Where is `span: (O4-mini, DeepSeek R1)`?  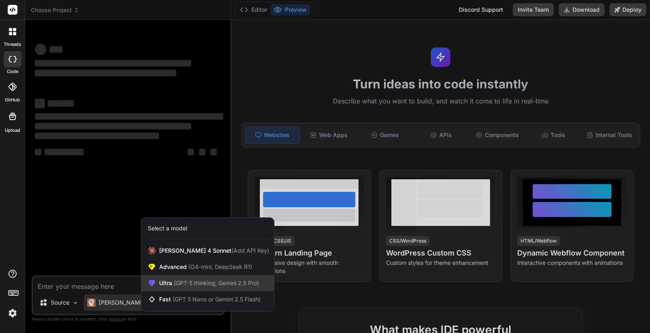 span: (O4-mini, DeepSeek R1) is located at coordinates (219, 267).